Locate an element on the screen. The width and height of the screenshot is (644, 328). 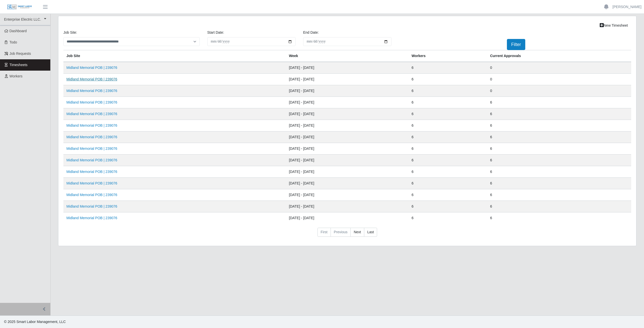
button: Filter is located at coordinates (516, 45).